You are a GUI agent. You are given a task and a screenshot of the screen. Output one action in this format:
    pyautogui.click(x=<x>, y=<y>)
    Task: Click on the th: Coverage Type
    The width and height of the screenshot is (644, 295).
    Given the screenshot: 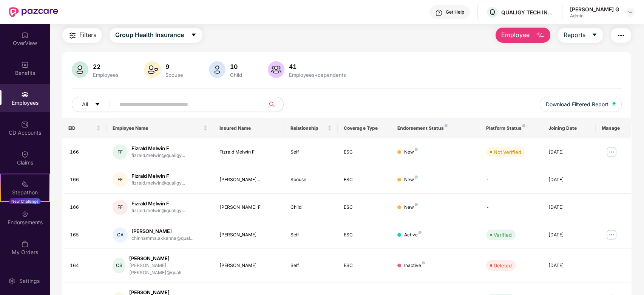 What is the action you would take?
    pyautogui.click(x=364, y=128)
    